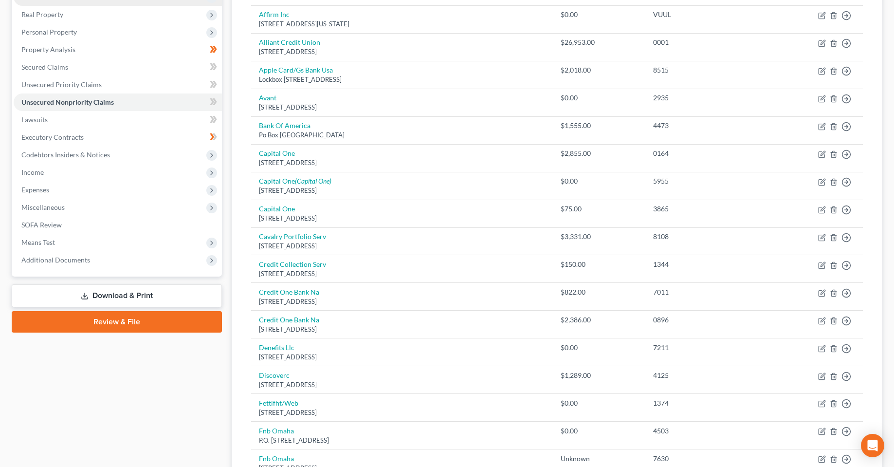 The width and height of the screenshot is (894, 467). I want to click on div: 4473, so click(705, 126).